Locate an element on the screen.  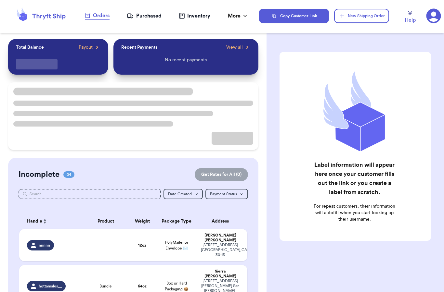
a: Payout is located at coordinates (89, 47).